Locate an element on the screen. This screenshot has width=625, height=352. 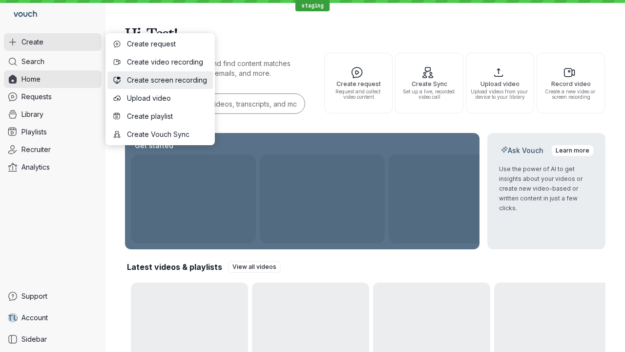
span: Request and collect video content is located at coordinates (359, 94).